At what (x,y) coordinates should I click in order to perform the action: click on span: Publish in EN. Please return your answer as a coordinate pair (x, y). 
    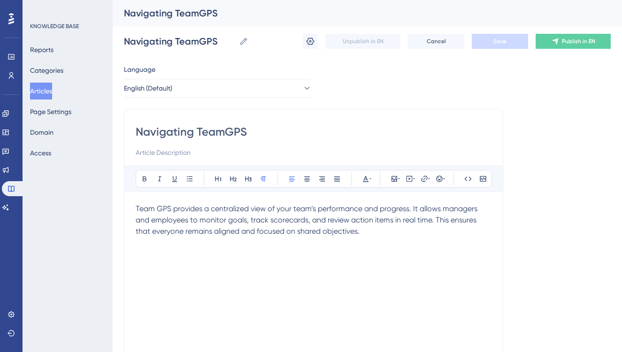
    Looking at the image, I should click on (579, 41).